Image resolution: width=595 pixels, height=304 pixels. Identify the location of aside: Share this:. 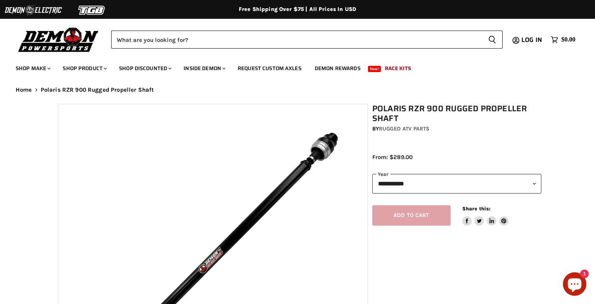
(486, 215).